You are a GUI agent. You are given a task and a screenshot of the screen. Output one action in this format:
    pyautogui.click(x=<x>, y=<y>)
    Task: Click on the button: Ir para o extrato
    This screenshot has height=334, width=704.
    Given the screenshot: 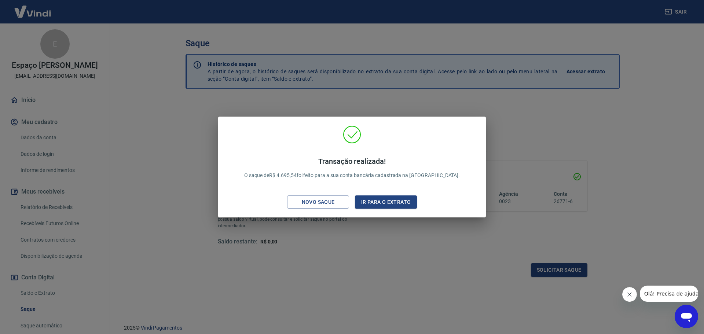 What is the action you would take?
    pyautogui.click(x=386, y=202)
    